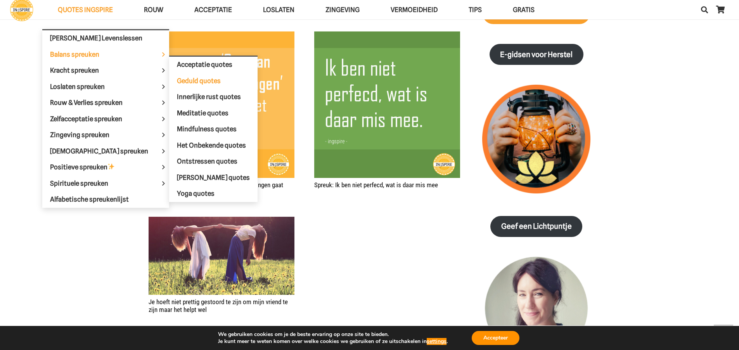 The image size is (739, 350). What do you see at coordinates (106, 135) in the screenshot?
I see `a: Zingeving spreukenZingeving spreuken Menu` at bounding box center [106, 135].